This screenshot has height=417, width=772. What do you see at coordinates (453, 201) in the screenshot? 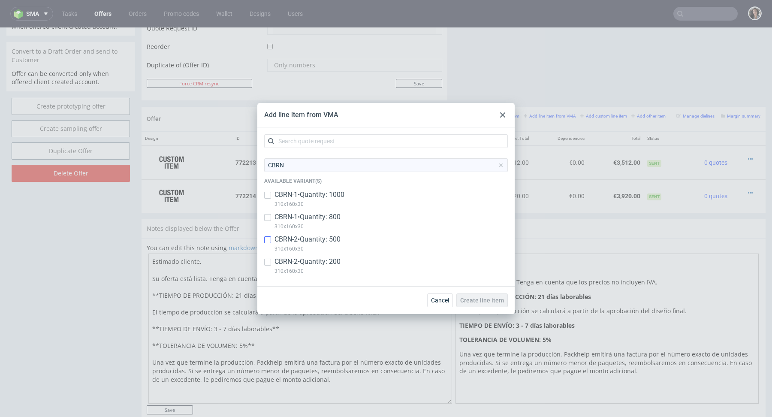
I see `div: Notes displayed below the Offer` at bounding box center [453, 201].